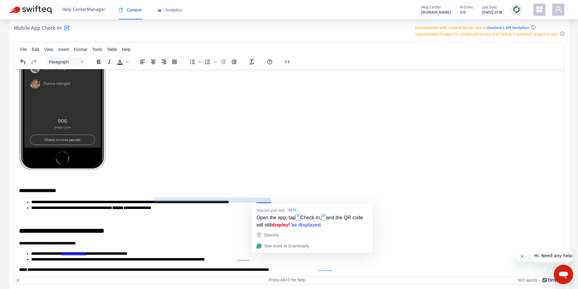  What do you see at coordinates (80, 49) in the screenshot?
I see `span: Format` at bounding box center [80, 49].